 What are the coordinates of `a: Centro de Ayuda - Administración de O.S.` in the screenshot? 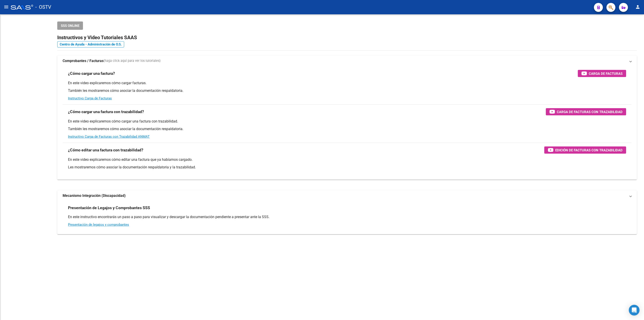 It's located at (90, 44).